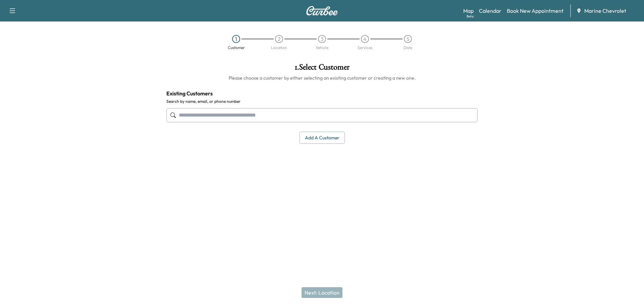  I want to click on a: MapBeta, so click(468, 11).